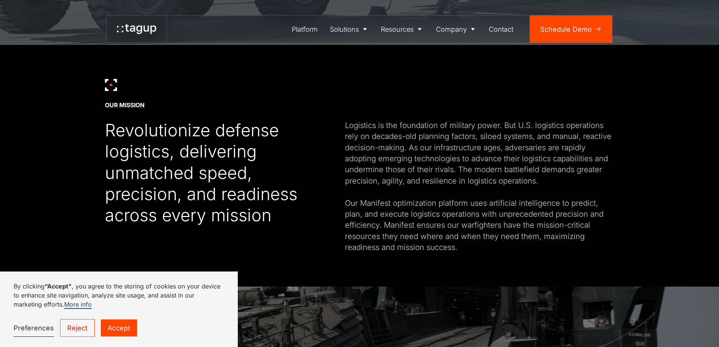  What do you see at coordinates (479, 186) in the screenshot?
I see `div: Logistics is the foundation of military power. But U.S. logistics operations rely on decades-old ...` at bounding box center [479, 186].